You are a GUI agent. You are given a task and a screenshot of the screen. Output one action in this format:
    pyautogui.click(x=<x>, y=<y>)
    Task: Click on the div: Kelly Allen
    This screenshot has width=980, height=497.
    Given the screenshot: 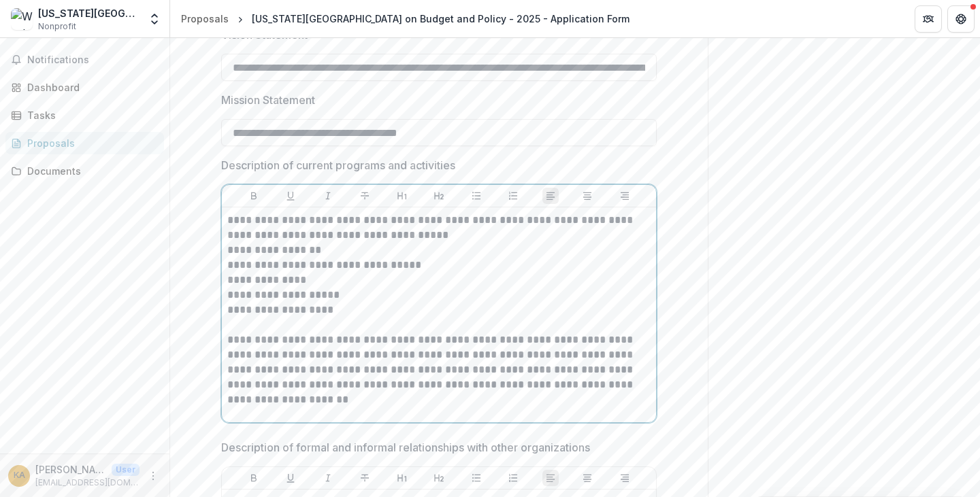 What is the action you would take?
    pyautogui.click(x=19, y=475)
    